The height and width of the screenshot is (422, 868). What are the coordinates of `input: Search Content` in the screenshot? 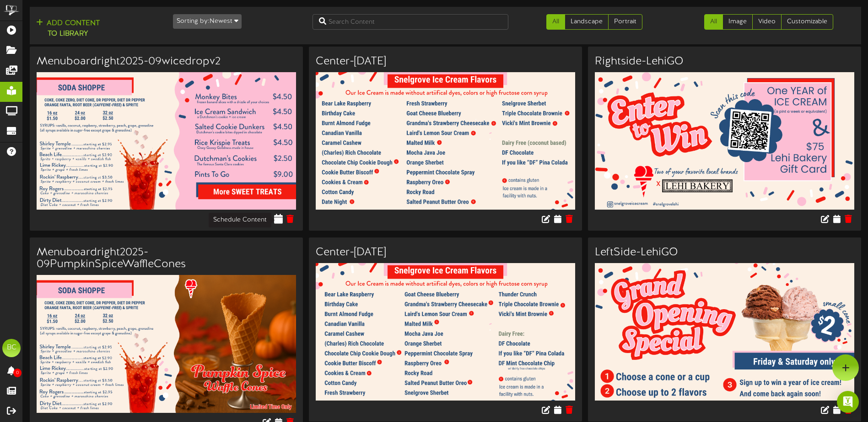 It's located at (410, 22).